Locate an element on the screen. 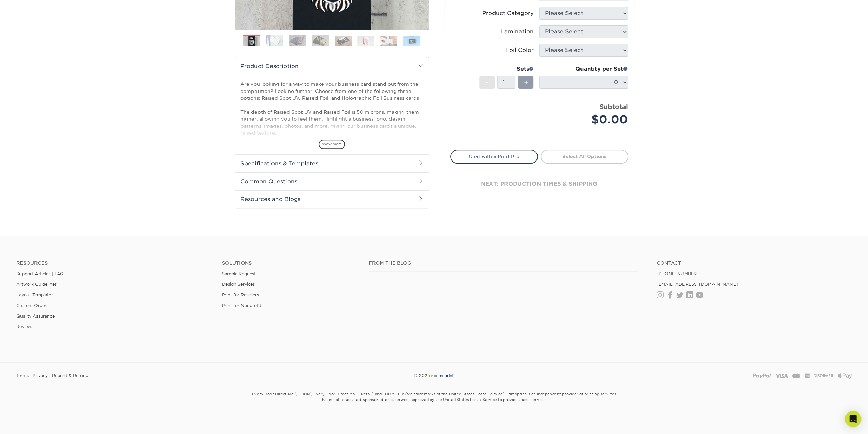  img: Business Cards 02 is located at coordinates (275, 40).